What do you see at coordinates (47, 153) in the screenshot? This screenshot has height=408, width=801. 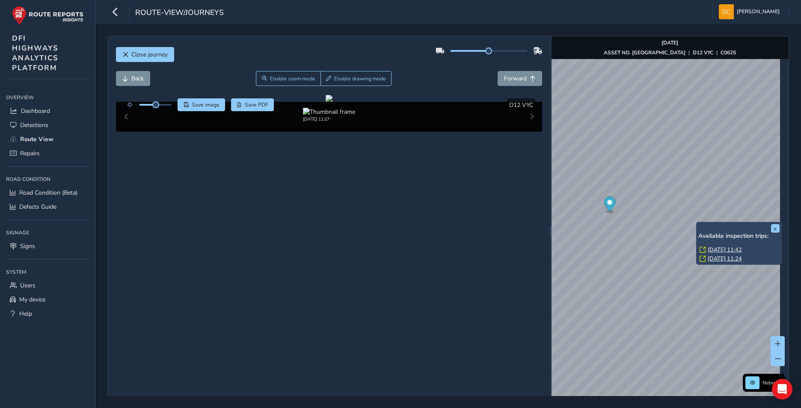 I see `a: Repairs` at bounding box center [47, 153].